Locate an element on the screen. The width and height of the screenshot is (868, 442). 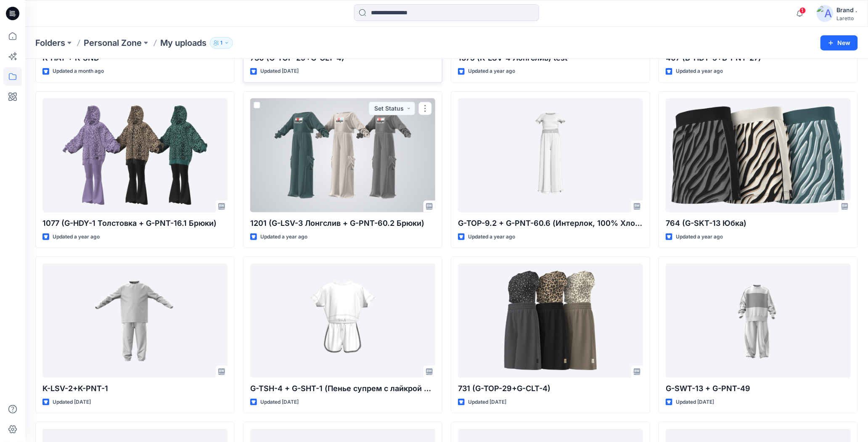
p: 731 (G-TOP-29+G-CLT-4) is located at coordinates (551, 389).